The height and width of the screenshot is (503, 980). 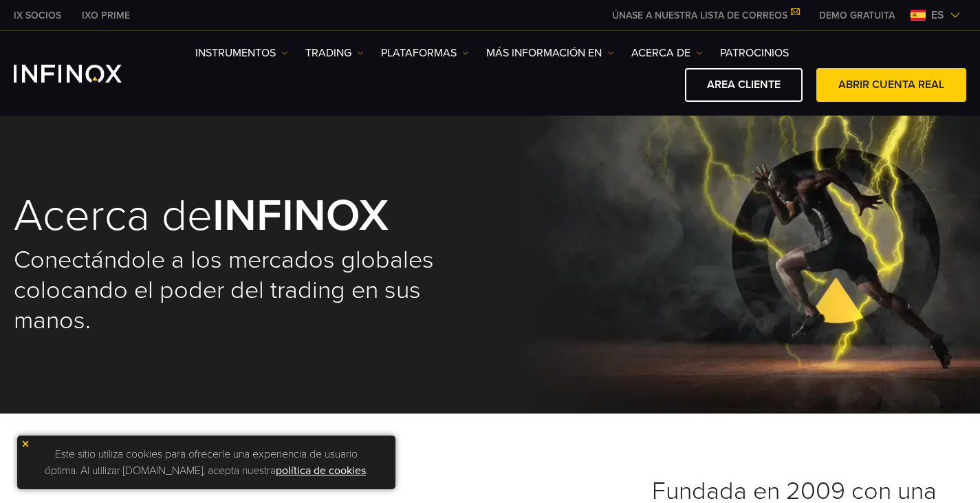 I want to click on a: ABRIR CUENTA REAL, so click(x=892, y=85).